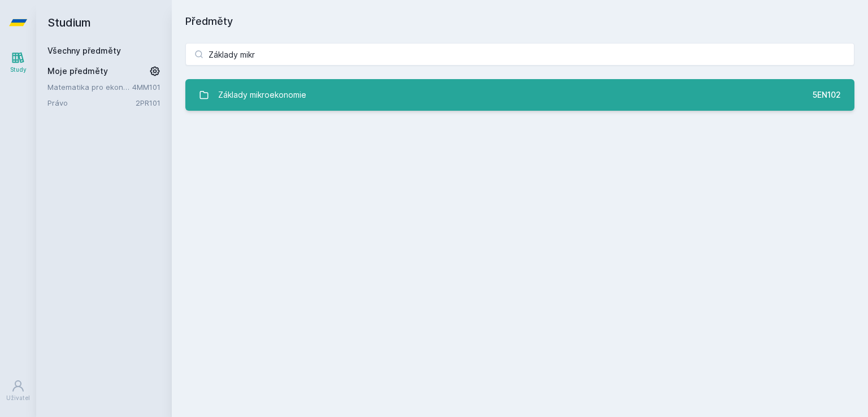 The image size is (868, 417). What do you see at coordinates (18, 69) in the screenshot?
I see `div: Study` at bounding box center [18, 69].